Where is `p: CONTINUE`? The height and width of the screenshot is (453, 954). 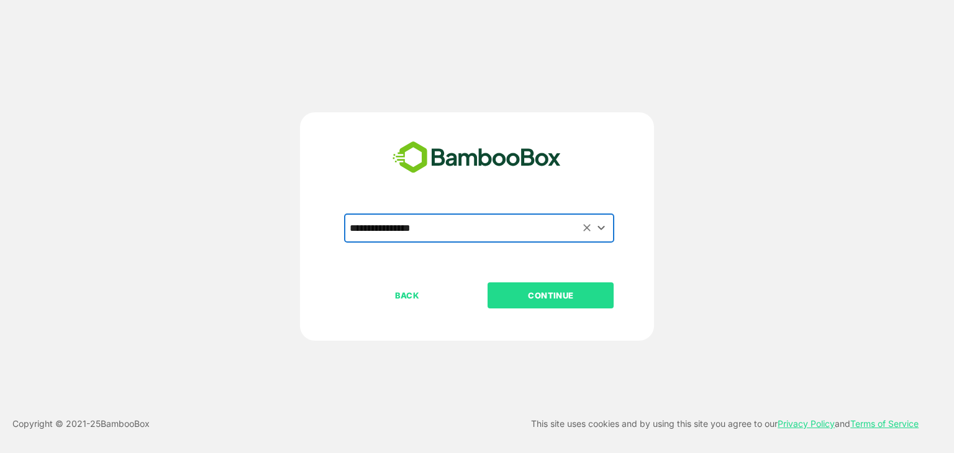
p: CONTINUE is located at coordinates (551, 296).